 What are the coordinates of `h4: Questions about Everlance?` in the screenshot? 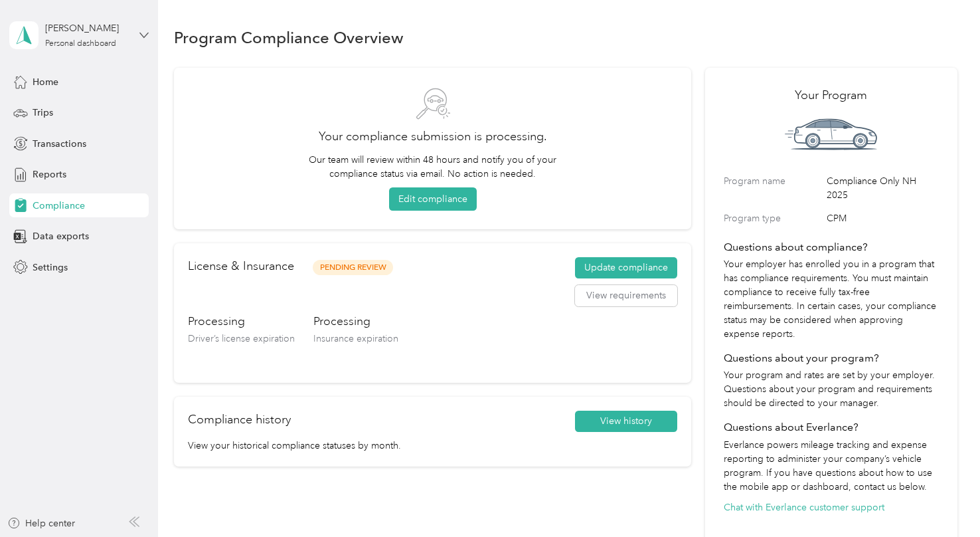 It's located at (831, 427).